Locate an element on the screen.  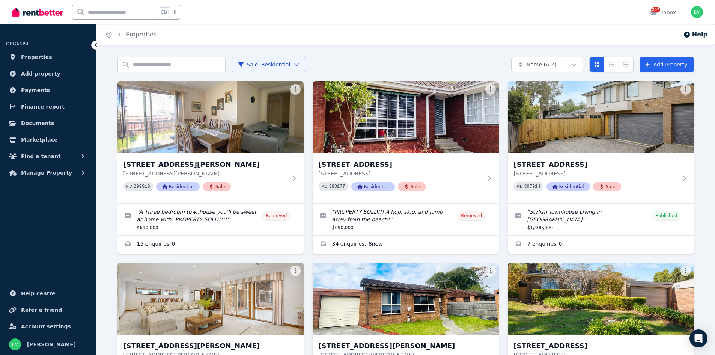
a: Documents is located at coordinates (48, 123).